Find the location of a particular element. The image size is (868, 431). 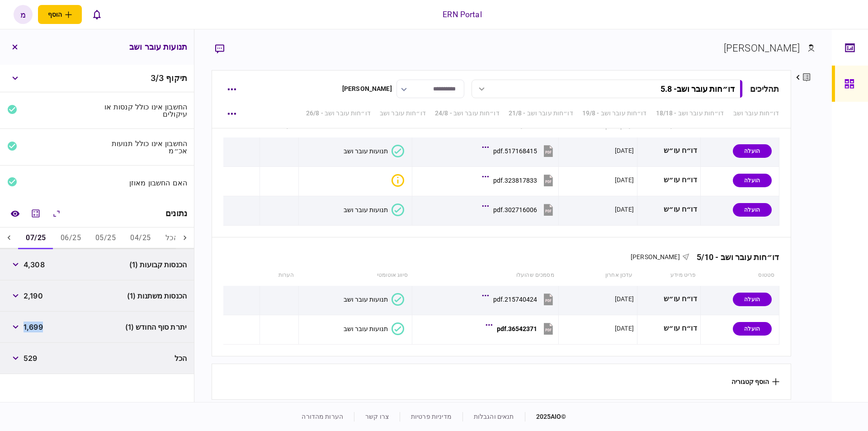

div: איכות לא מספקת is located at coordinates (398, 180).